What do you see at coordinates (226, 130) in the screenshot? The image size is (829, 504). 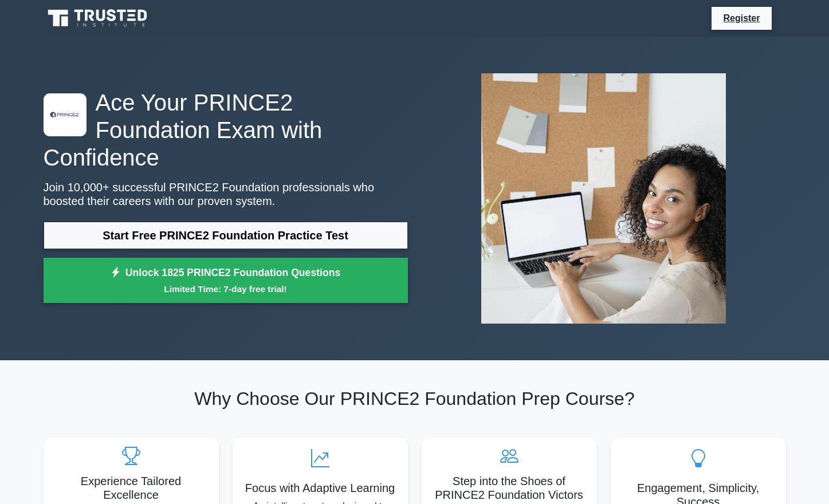 I see `h1: Ace Your PRINCE2 Foundation Exam with Confidence` at bounding box center [226, 130].